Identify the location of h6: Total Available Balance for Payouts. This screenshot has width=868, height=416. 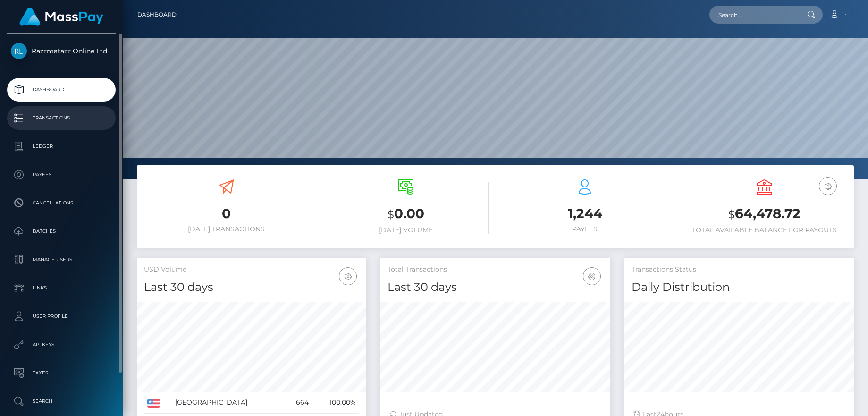
(765, 230).